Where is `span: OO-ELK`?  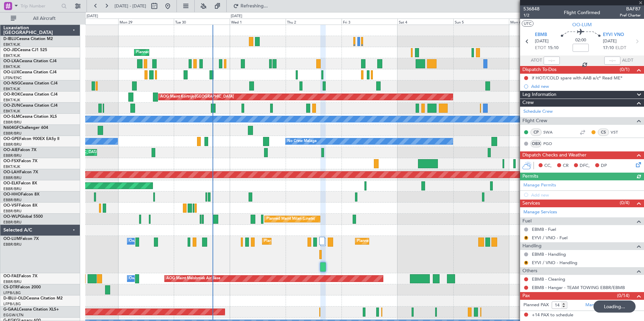 span: OO-ELK is located at coordinates (11, 184).